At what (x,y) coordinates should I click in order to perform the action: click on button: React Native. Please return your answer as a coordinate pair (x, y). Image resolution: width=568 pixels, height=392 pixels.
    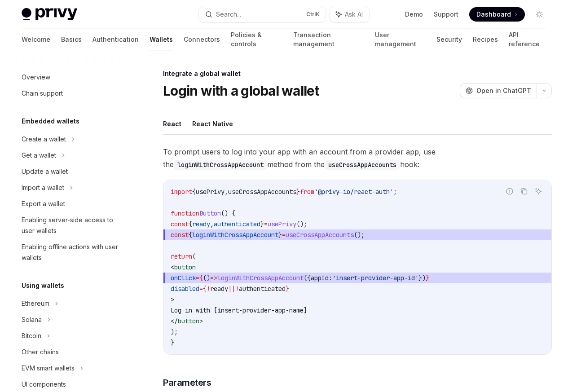
    Looking at the image, I should click on (213, 123).